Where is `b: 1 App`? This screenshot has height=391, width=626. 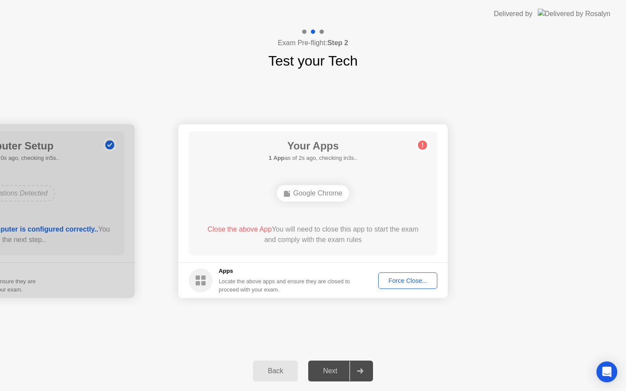
b: 1 App is located at coordinates (276, 158).